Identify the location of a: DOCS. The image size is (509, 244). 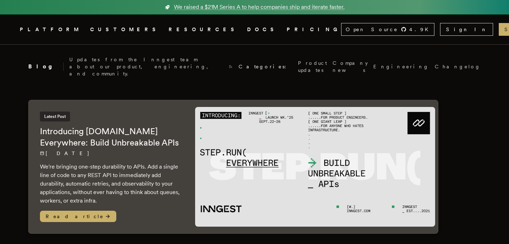
(263, 29).